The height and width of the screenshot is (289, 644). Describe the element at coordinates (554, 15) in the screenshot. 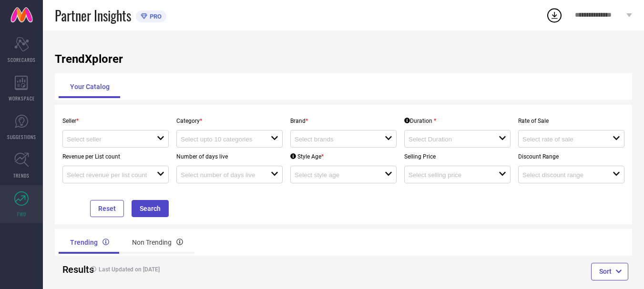

I see `div: Open download list` at that location.